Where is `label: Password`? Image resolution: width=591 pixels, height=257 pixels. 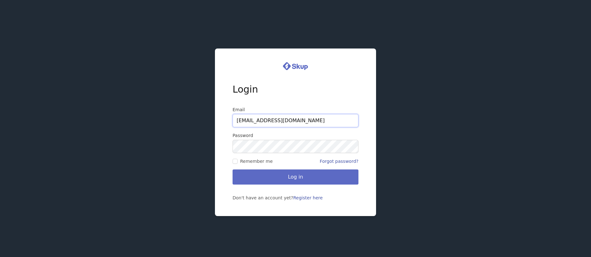
label: Password is located at coordinates (295, 135).